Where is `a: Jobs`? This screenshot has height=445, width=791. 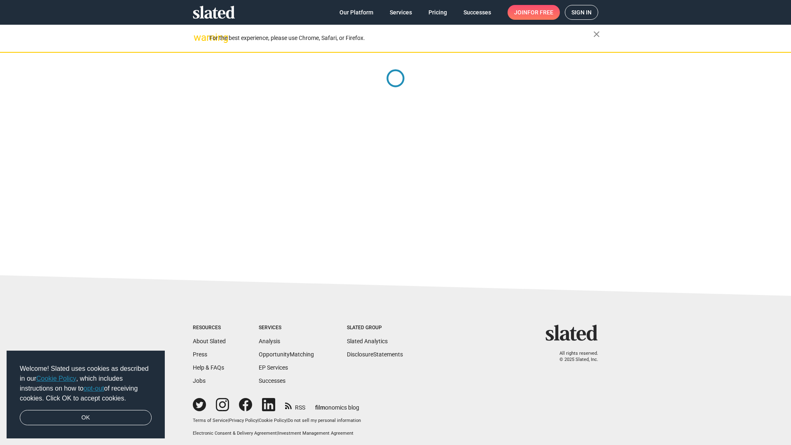 a: Jobs is located at coordinates (199, 381).